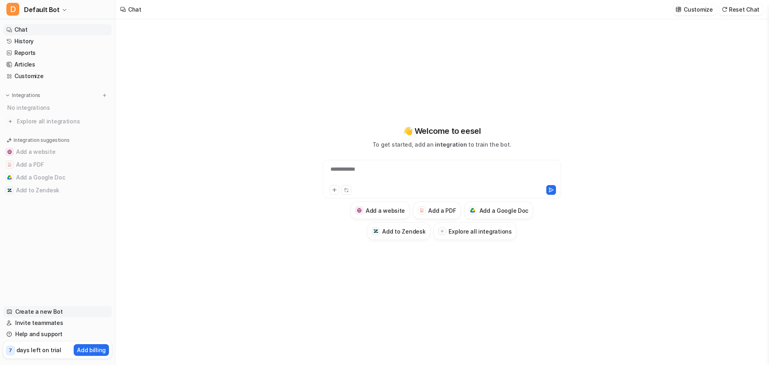  Describe the element at coordinates (442, 144) in the screenshot. I see `p: To get started, add an to train the bot.` at that location.